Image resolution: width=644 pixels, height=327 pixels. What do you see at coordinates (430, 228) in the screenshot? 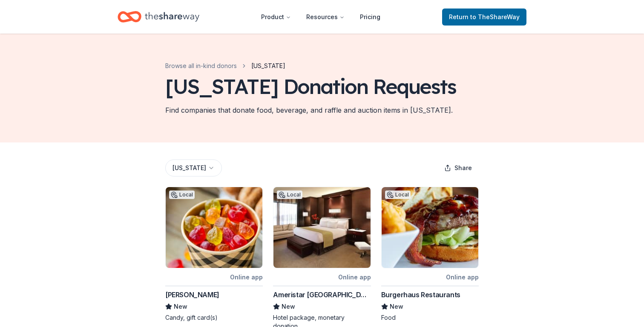
I see `img: Image for Burgerhaus Restaurants` at bounding box center [430, 228].